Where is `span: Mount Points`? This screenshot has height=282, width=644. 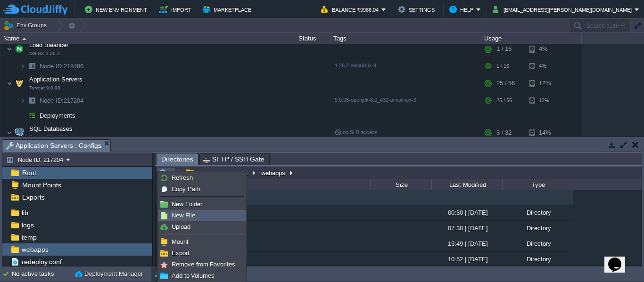 span: Mount Points is located at coordinates (42, 185).